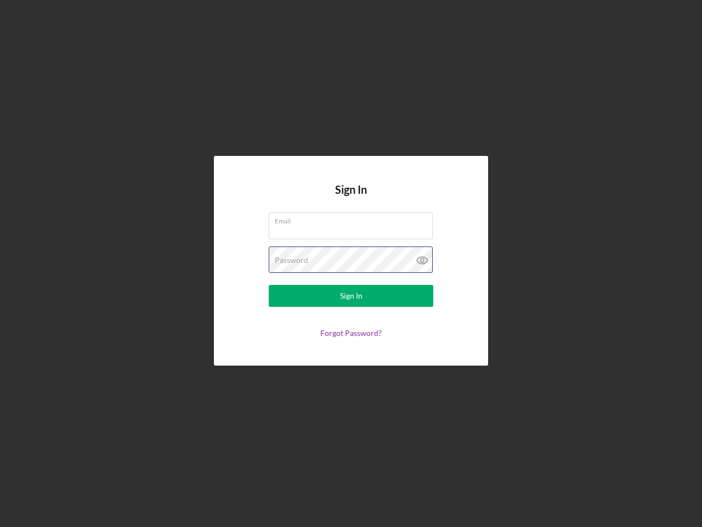 Image resolution: width=702 pixels, height=527 pixels. I want to click on h4: Sign In, so click(351, 198).